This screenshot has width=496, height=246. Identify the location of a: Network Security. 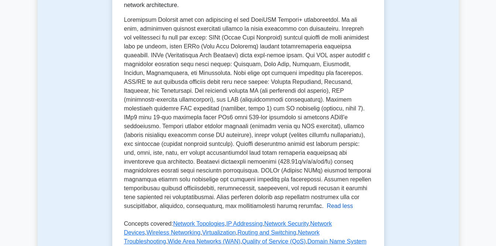
(286, 223).